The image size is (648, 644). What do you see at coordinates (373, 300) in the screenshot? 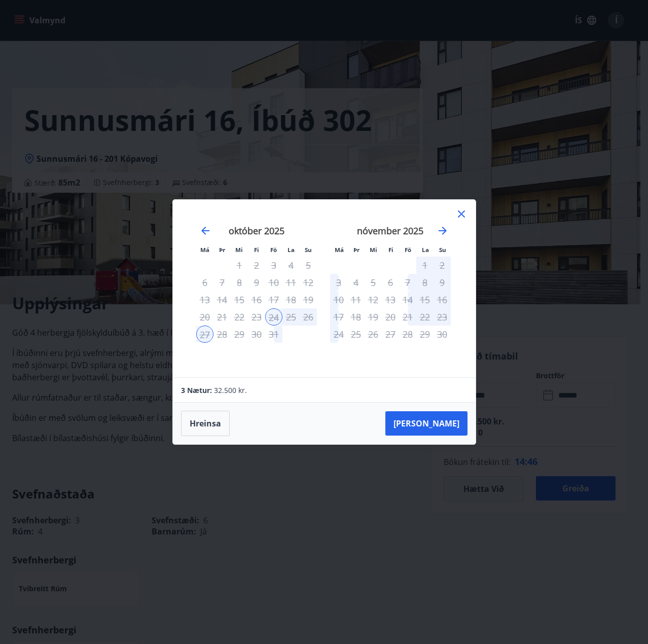
I see `td: Choose miðvikudagur, 12. nóvember 2025 as your check-in date. It’s available.` at bounding box center [373, 300].